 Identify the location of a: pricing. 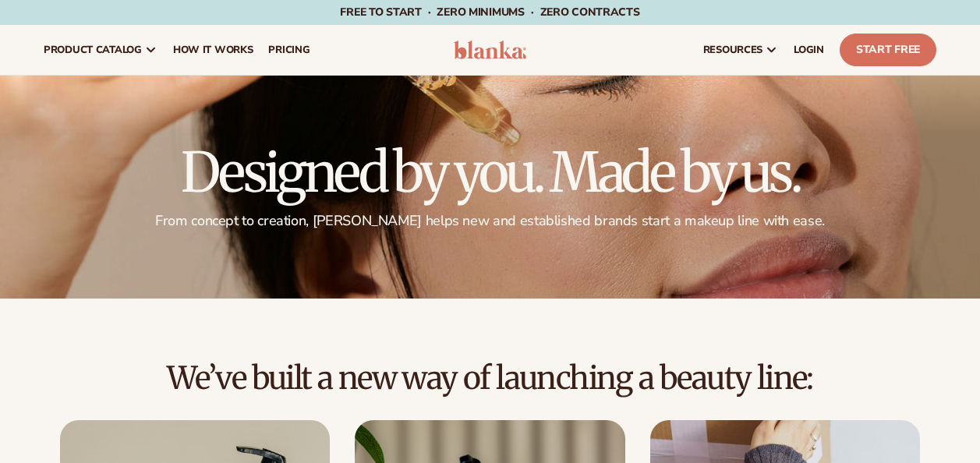
(289, 50).